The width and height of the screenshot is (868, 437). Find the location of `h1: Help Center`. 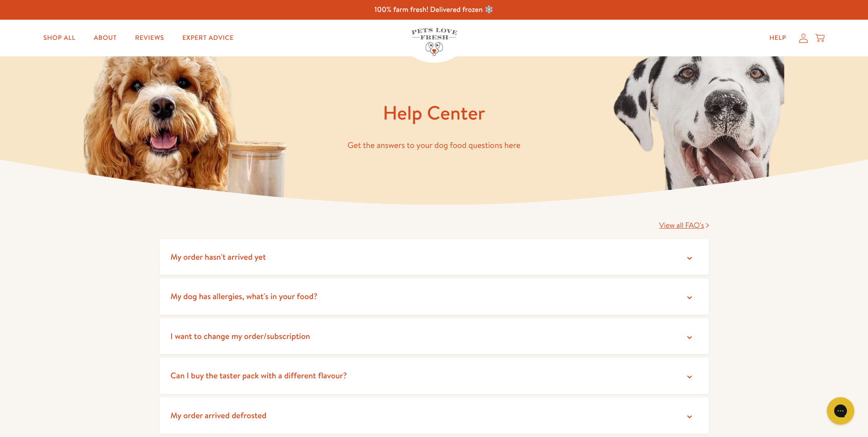

h1: Help Center is located at coordinates (434, 113).